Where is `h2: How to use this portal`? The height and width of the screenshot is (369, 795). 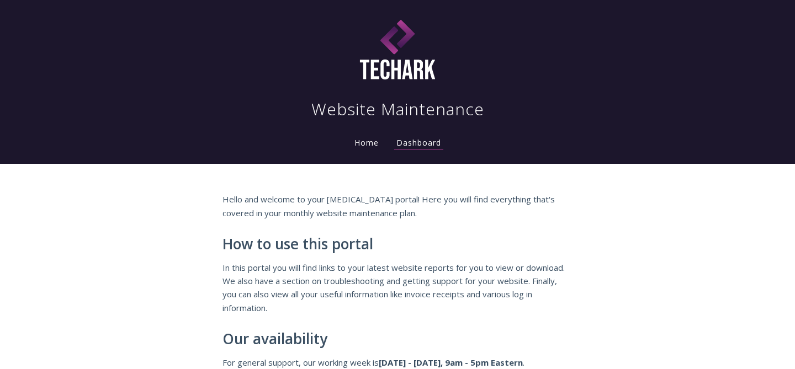
h2: How to use this portal is located at coordinates (397, 244).